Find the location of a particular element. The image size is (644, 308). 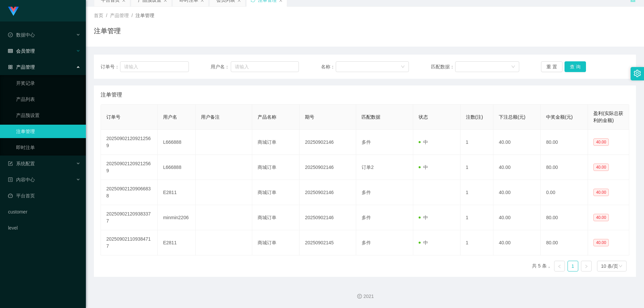

span: 订单号： is located at coordinates (111, 67).